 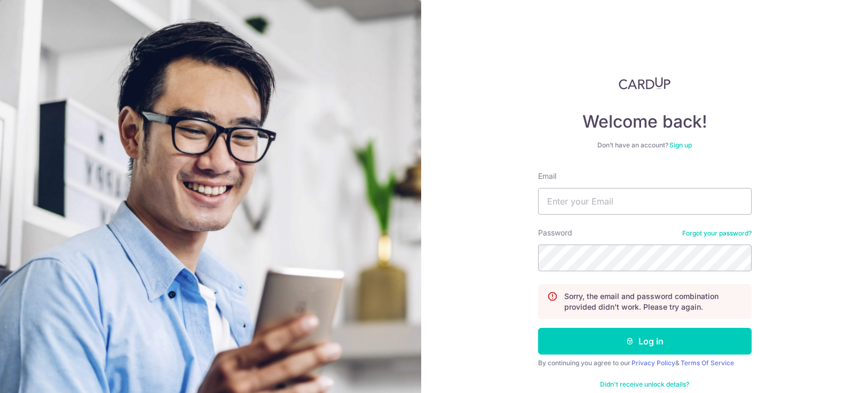 I want to click on a: Forgot your password?, so click(x=717, y=233).